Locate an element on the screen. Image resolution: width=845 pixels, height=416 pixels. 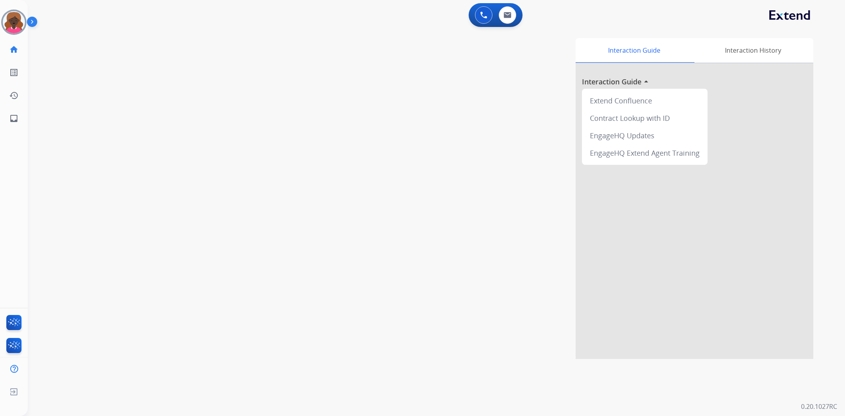
mat-icon: inbox is located at coordinates (14, 118).